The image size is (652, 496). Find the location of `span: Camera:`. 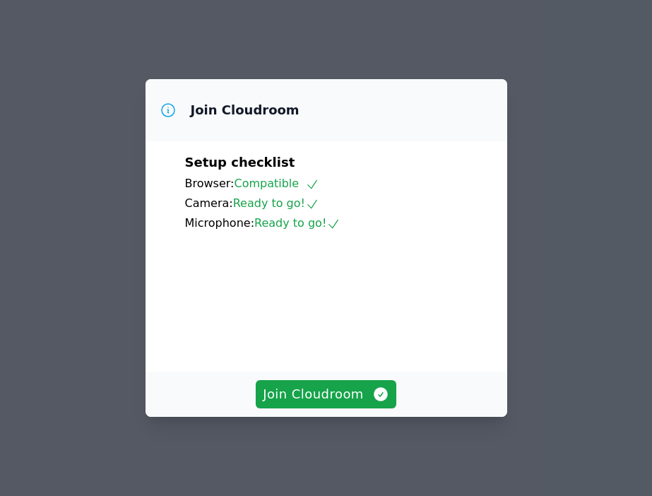

span: Camera: is located at coordinates (209, 203).